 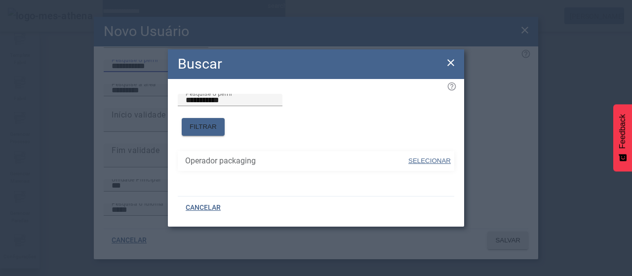 What do you see at coordinates (623, 131) in the screenshot?
I see `span: Feedback` at bounding box center [623, 131].